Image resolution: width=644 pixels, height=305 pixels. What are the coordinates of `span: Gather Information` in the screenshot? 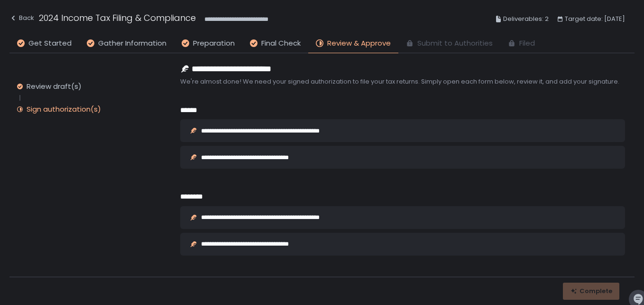 It's located at (132, 43).